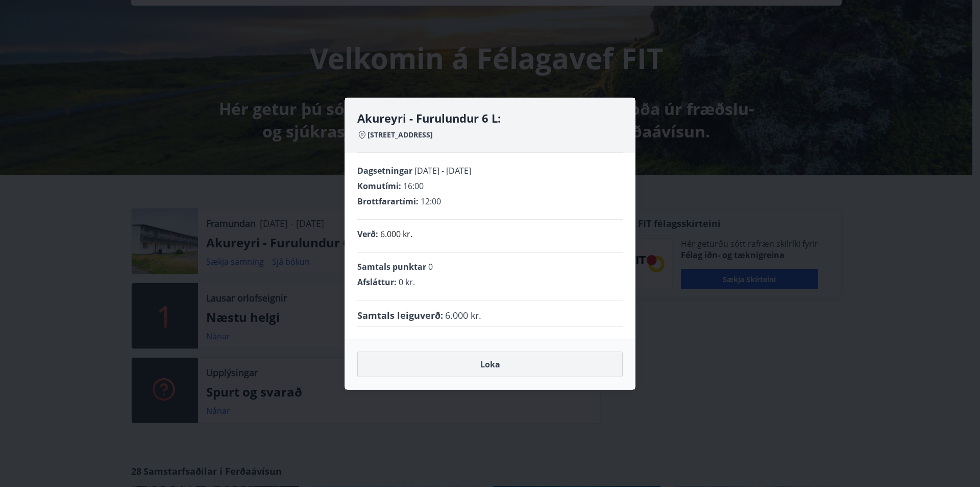 The height and width of the screenshot is (487, 980). Describe the element at coordinates (407, 282) in the screenshot. I see `span: 0 kr.` at that location.